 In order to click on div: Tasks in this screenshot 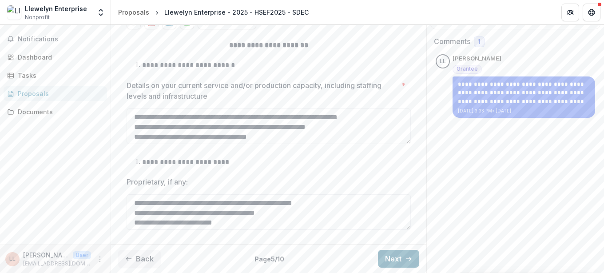, I will do `click(59, 75)`.